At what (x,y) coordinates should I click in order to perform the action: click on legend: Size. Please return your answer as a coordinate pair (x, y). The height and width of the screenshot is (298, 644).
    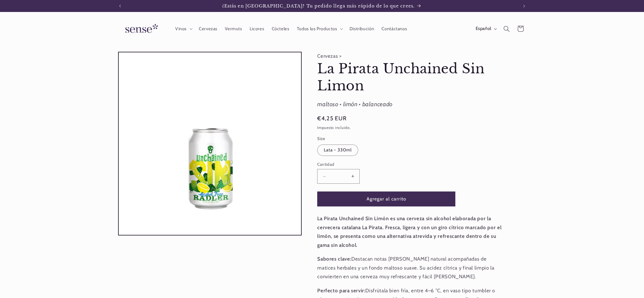
    Looking at the image, I should click on (321, 138).